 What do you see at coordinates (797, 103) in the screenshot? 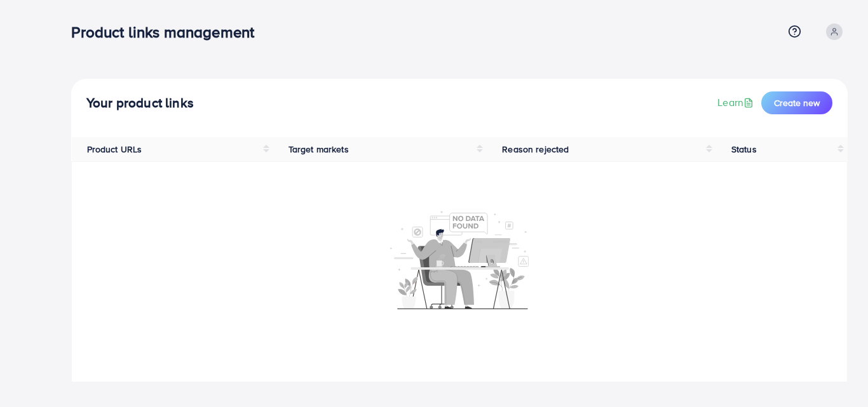
I see `span: Create new` at bounding box center [797, 103].